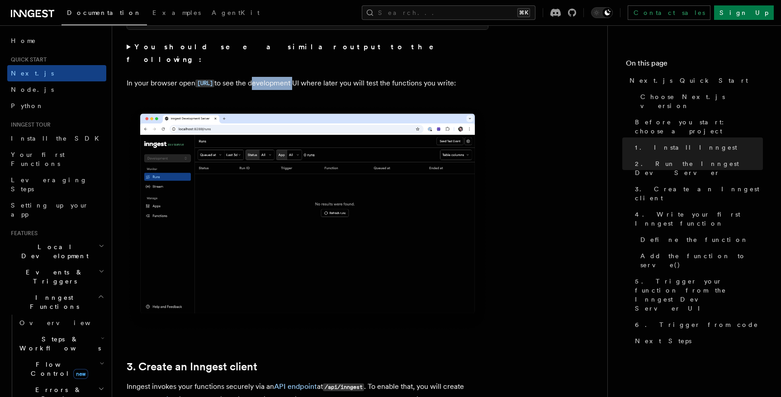 This screenshot has width=781, height=397. I want to click on span: Before you start: choose a project, so click(698, 127).